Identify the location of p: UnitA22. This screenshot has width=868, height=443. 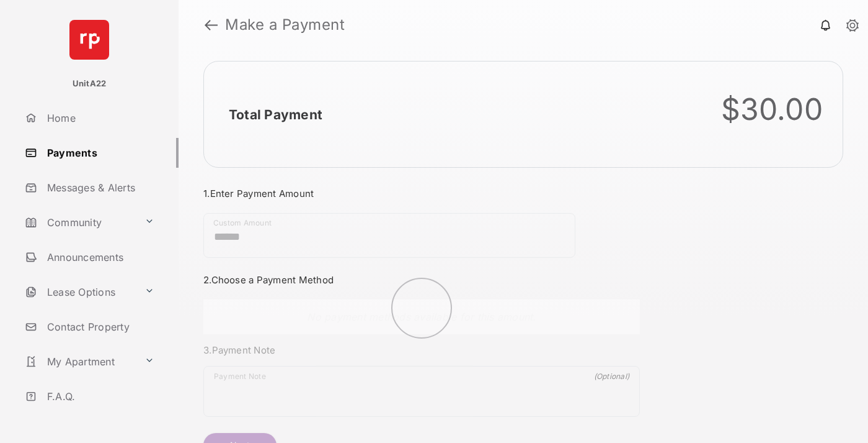
(89, 84).